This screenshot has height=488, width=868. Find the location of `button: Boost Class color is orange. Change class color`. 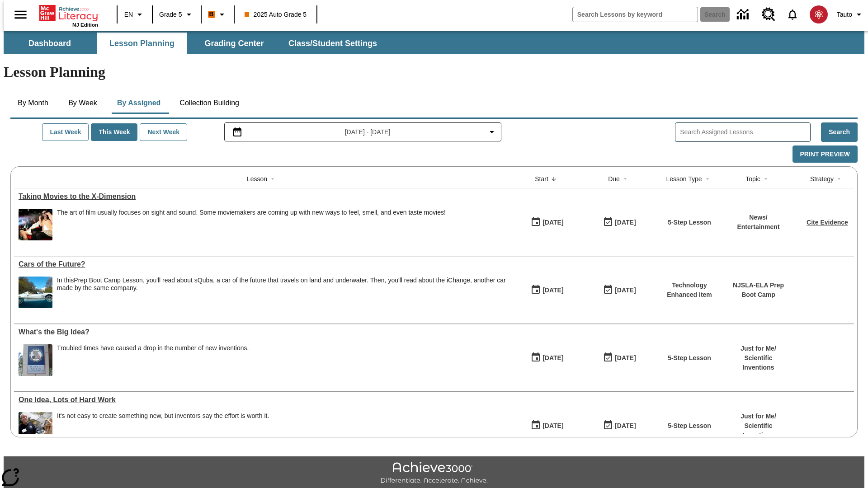

button: Boost Class color is orange. Change class color is located at coordinates (218, 15).